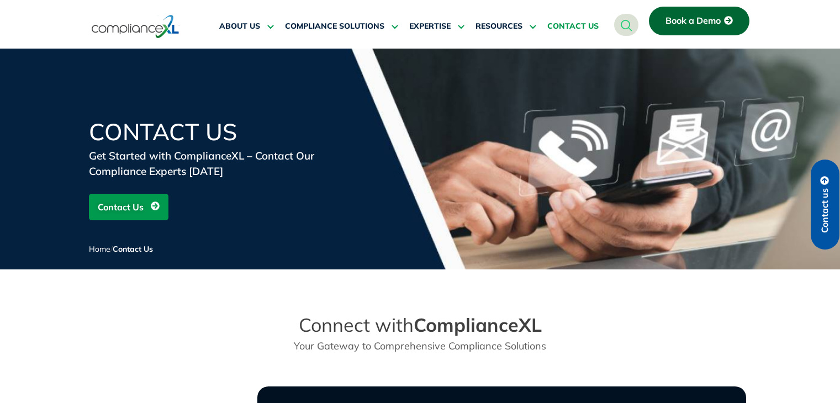 The height and width of the screenshot is (403, 840). What do you see at coordinates (825, 210) in the screenshot?
I see `span: Contact us` at bounding box center [825, 210].